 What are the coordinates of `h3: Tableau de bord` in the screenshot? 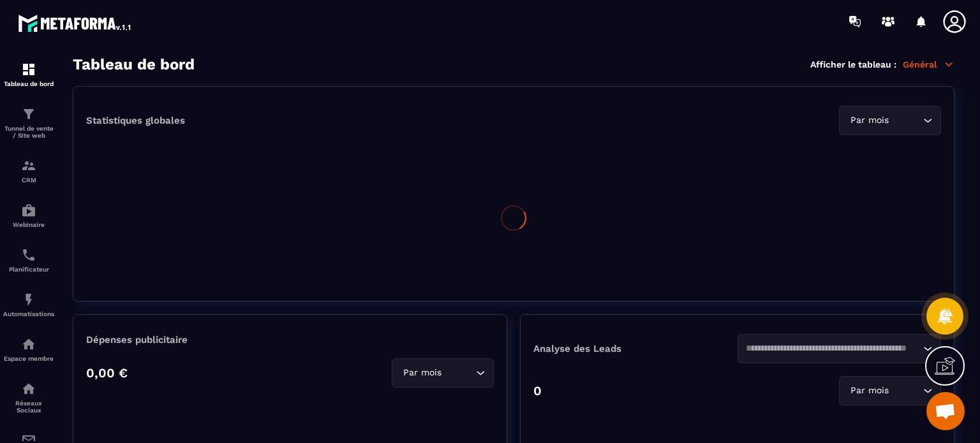 It's located at (133, 64).